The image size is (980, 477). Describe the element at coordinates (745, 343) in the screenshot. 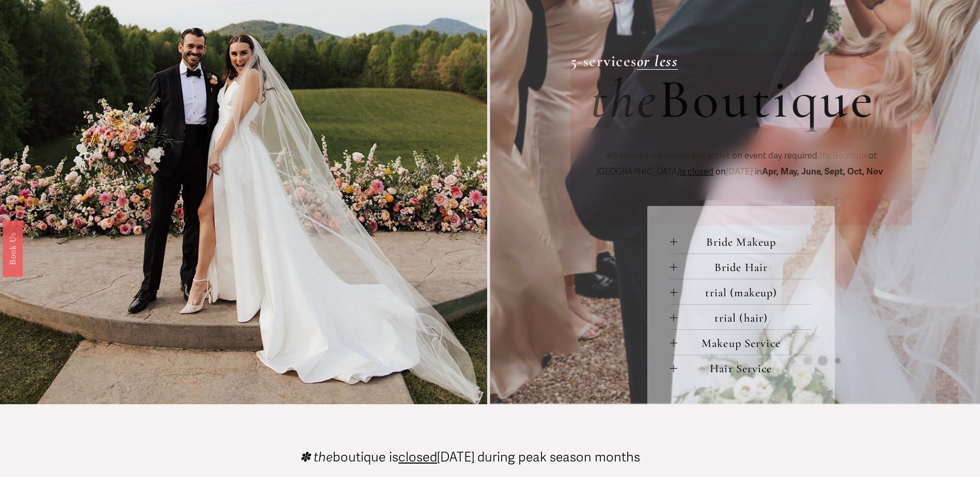

I see `span: Makeup Service` at that location.